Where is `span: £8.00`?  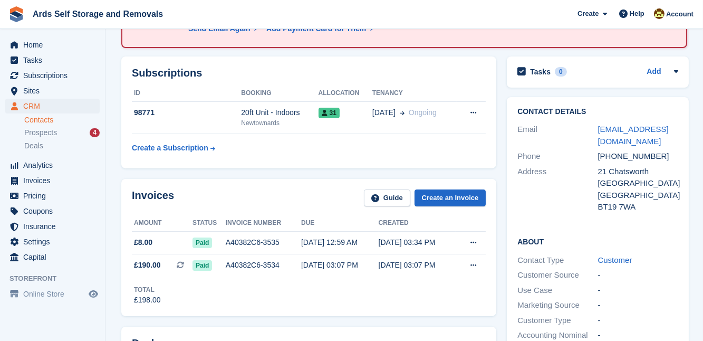 span: £8.00 is located at coordinates (143, 242).